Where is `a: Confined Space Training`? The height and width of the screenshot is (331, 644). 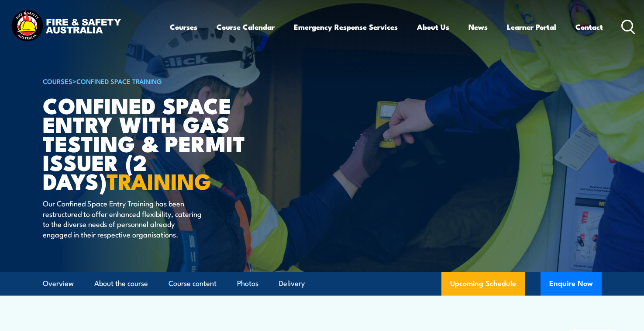 a: Confined Space Training is located at coordinates (119, 81).